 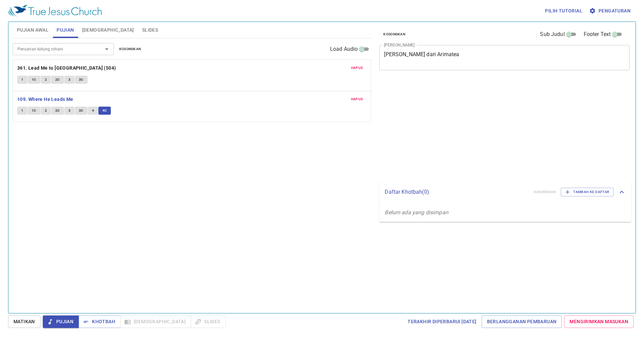 What do you see at coordinates (45, 99) in the screenshot?
I see `b: 109. Where He Leads Me` at bounding box center [45, 99].